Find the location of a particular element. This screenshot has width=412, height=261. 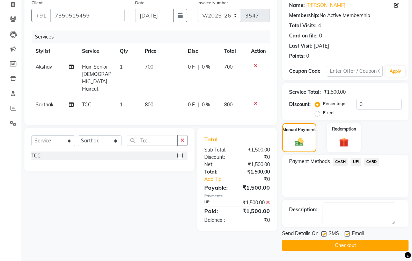

th: Total is located at coordinates (233, 51).